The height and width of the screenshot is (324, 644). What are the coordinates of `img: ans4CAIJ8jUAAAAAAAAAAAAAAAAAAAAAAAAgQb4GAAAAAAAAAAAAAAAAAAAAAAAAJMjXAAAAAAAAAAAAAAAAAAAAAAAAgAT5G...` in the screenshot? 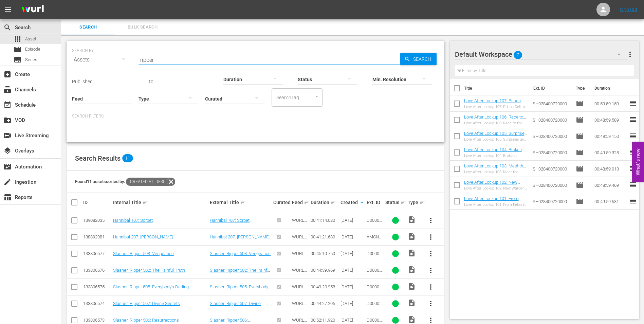 It's located at (32, 10).